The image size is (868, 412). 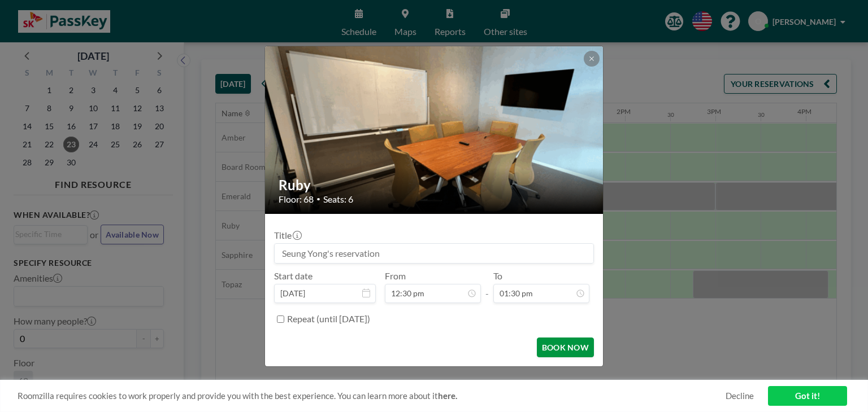 I want to click on h2: Ruby, so click(x=435, y=185).